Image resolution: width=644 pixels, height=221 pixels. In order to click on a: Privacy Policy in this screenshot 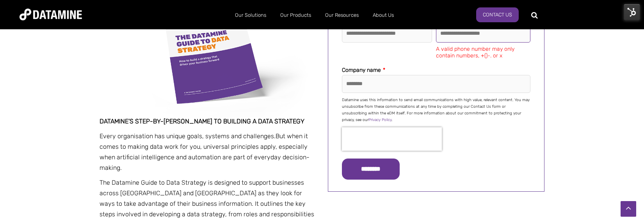, I will do `click(379, 120)`.